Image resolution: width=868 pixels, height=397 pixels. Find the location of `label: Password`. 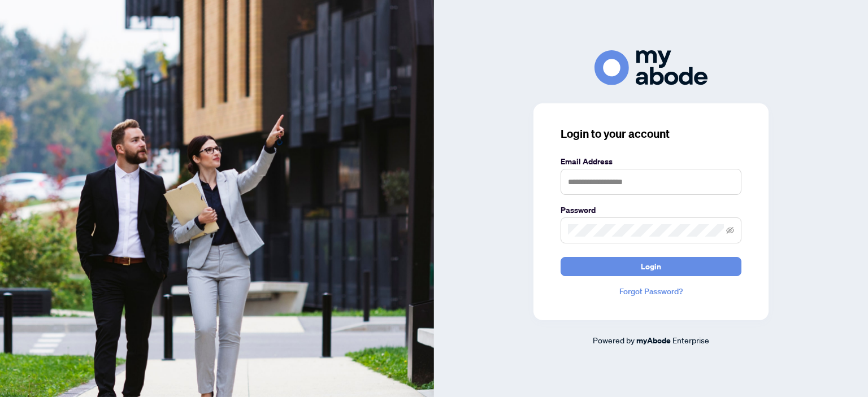

label: Password is located at coordinates (651, 211).